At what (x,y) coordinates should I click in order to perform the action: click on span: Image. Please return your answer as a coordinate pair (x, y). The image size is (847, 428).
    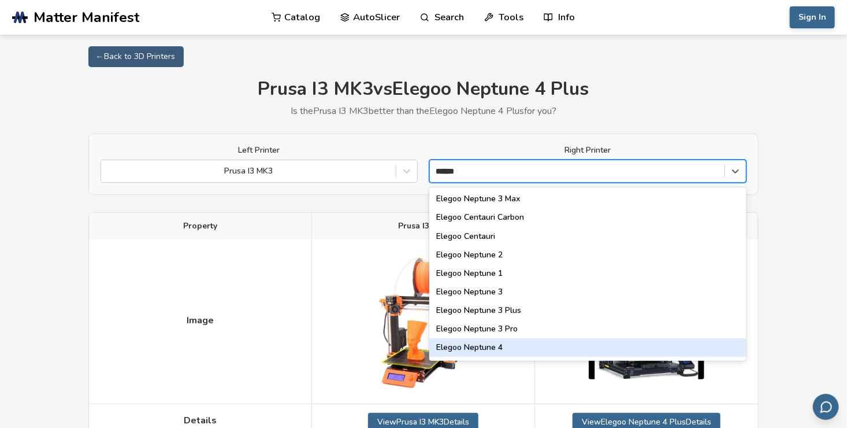
    Looking at the image, I should click on (200, 320).